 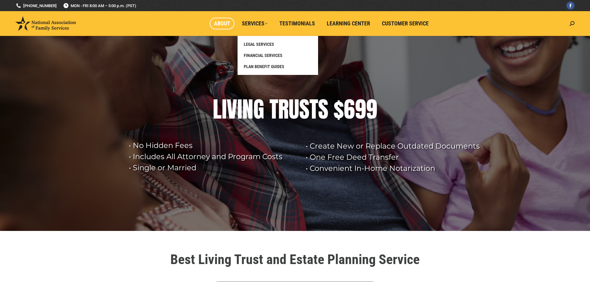 What do you see at coordinates (297, 24) in the screenshot?
I see `a: Testimonials` at bounding box center [297, 24].